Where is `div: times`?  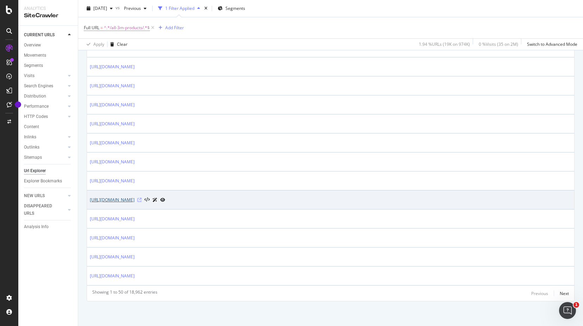 div: times is located at coordinates (206, 8).